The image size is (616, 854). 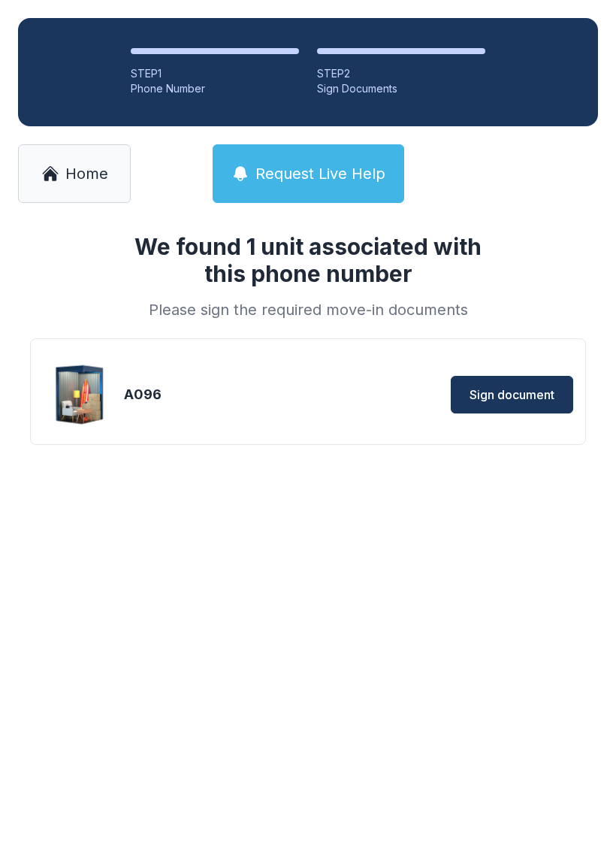 What do you see at coordinates (214, 394) in the screenshot?
I see `div: A096` at bounding box center [214, 394].